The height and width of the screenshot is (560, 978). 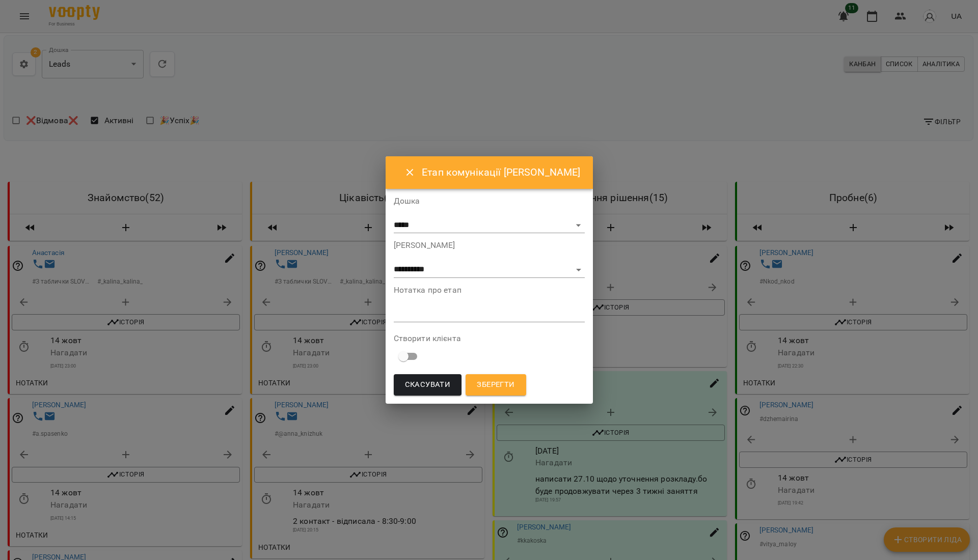 I want to click on label: Нотатка про етап, so click(x=489, y=290).